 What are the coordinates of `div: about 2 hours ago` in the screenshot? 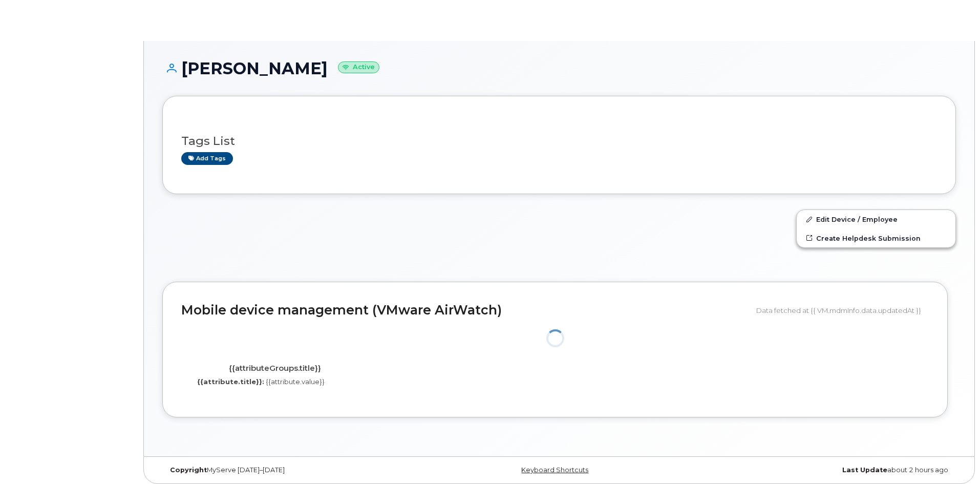 It's located at (823, 470).